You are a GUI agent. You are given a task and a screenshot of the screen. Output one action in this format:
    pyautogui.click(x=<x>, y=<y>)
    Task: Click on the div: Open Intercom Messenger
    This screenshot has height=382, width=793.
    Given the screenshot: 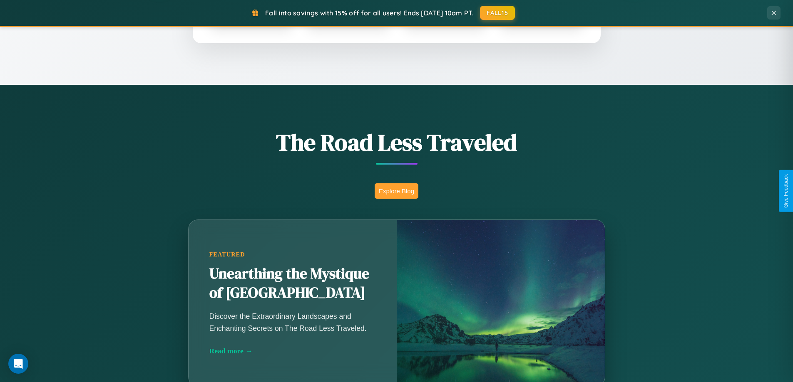 What is the action you would take?
    pyautogui.click(x=18, y=364)
    